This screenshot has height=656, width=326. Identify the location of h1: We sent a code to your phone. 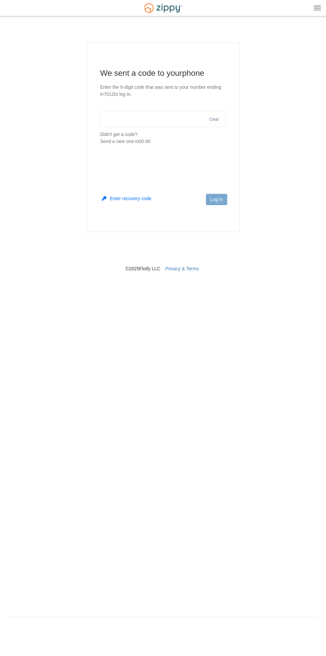
(163, 73).